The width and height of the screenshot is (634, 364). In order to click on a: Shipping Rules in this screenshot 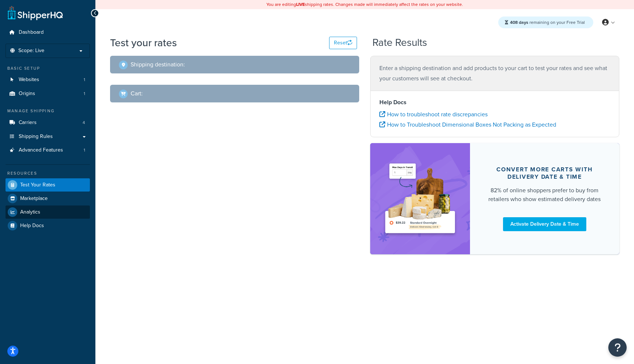, I will do `click(48, 136)`.